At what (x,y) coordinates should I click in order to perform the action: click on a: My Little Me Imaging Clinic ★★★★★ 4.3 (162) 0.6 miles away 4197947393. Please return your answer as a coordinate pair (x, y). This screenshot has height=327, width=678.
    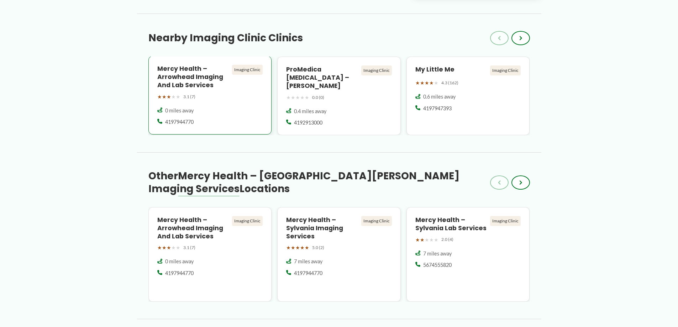
    Looking at the image, I should click on (468, 96).